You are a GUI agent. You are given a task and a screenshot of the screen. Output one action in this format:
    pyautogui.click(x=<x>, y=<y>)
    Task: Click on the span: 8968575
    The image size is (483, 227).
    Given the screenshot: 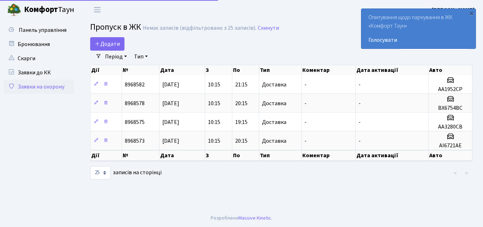 What is the action you would take?
    pyautogui.click(x=135, y=122)
    